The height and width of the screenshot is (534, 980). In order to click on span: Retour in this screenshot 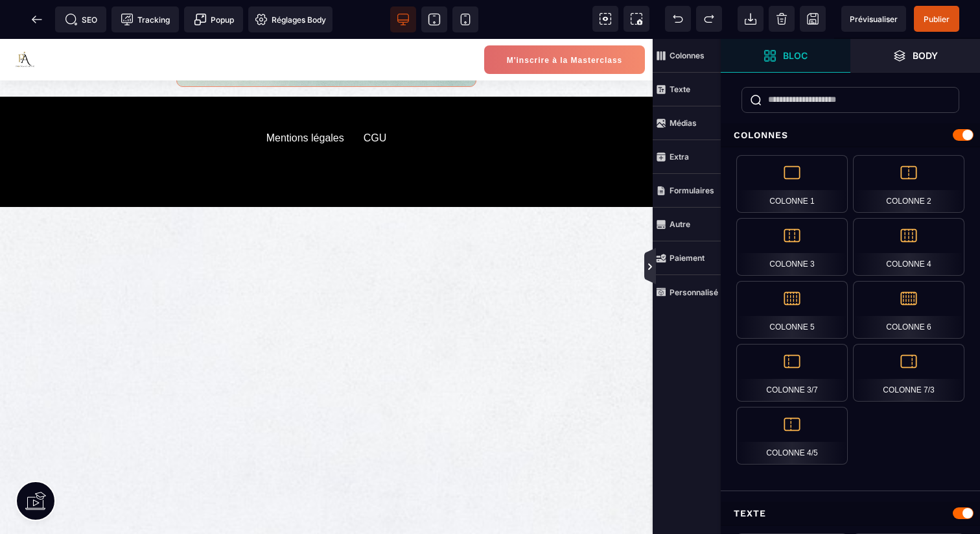, I will do `click(37, 19)`.